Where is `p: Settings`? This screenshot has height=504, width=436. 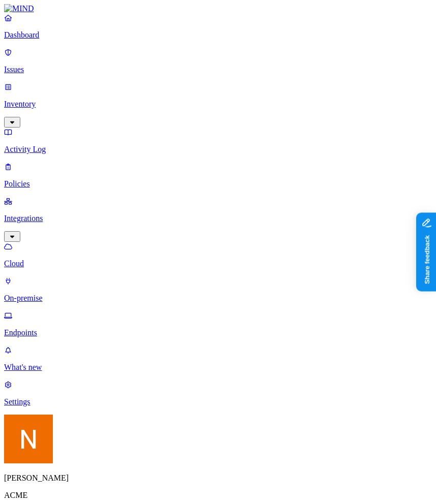 p: Settings is located at coordinates (218, 402).